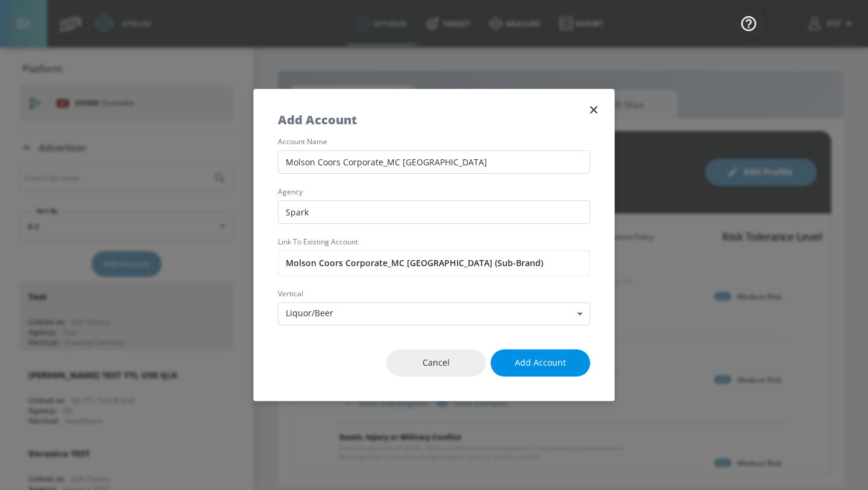 The width and height of the screenshot is (868, 490). I want to click on label: agency, so click(434, 192).